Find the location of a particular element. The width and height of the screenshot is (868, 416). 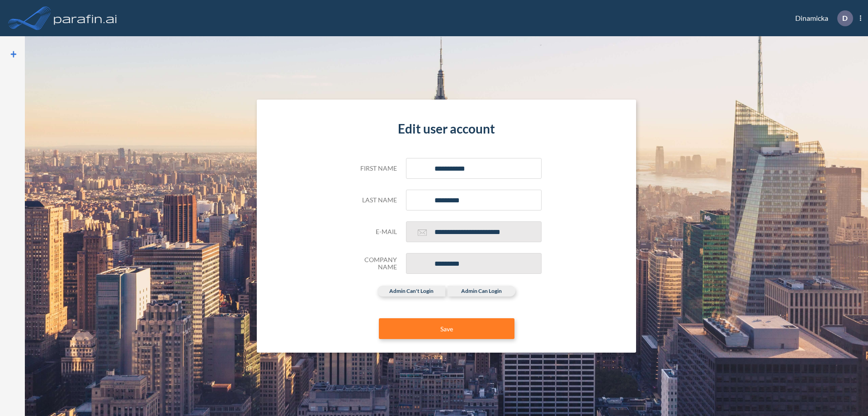

p: D is located at coordinates (845, 18).